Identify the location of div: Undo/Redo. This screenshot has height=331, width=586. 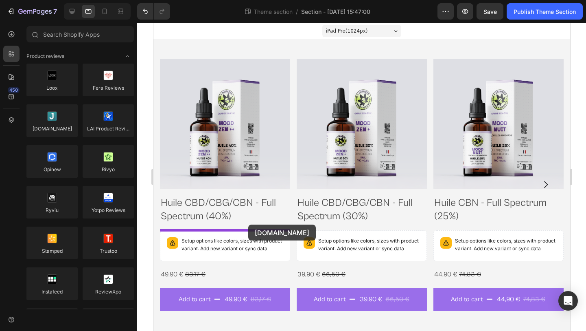
(153, 11).